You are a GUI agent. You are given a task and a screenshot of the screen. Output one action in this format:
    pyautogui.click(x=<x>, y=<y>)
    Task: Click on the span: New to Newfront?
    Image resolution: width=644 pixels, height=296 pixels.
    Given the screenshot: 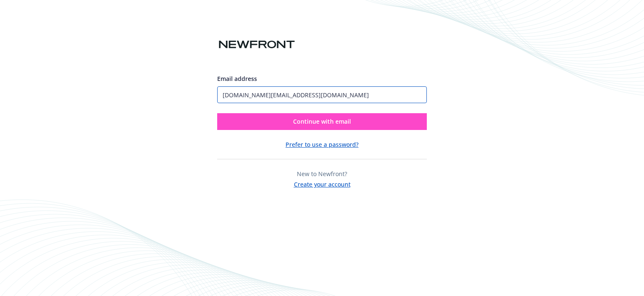 What is the action you would take?
    pyautogui.click(x=322, y=173)
    